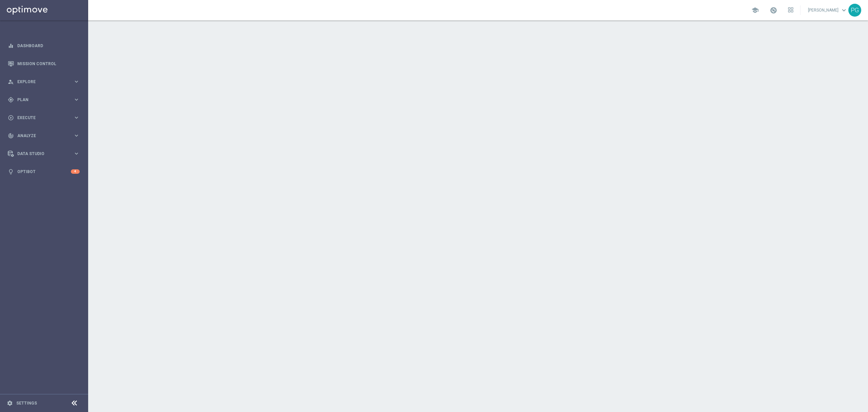  Describe the element at coordinates (45, 154) in the screenshot. I see `span: Data Studio` at that location.